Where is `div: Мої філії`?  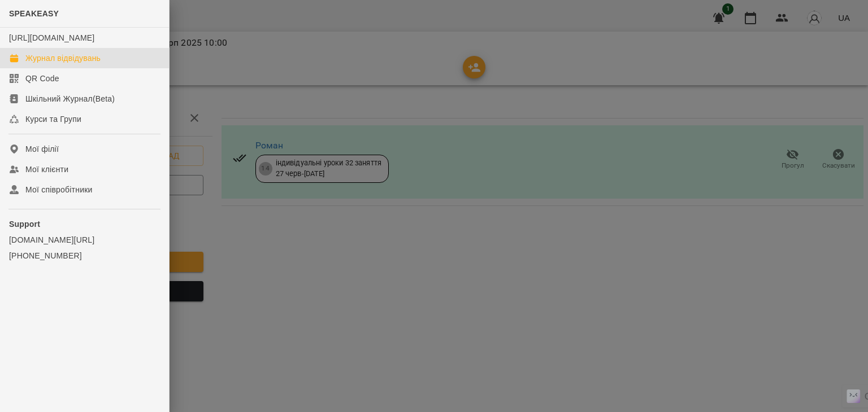
div: Мої філії is located at coordinates (42, 149).